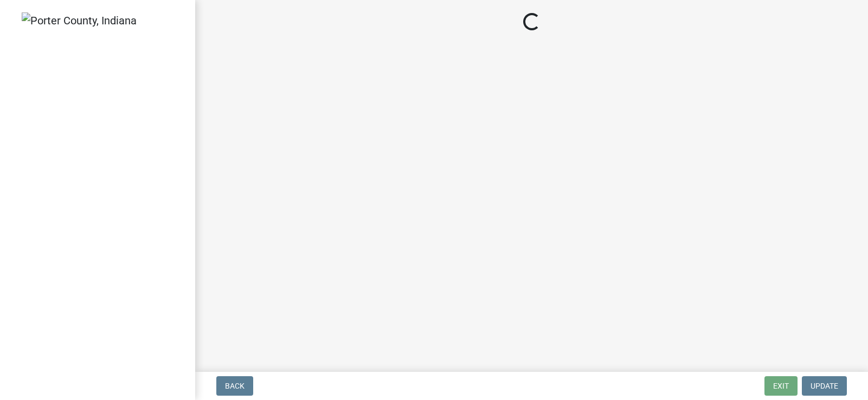 This screenshot has height=400, width=868. What do you see at coordinates (79, 20) in the screenshot?
I see `img: Porter County, Indiana` at bounding box center [79, 20].